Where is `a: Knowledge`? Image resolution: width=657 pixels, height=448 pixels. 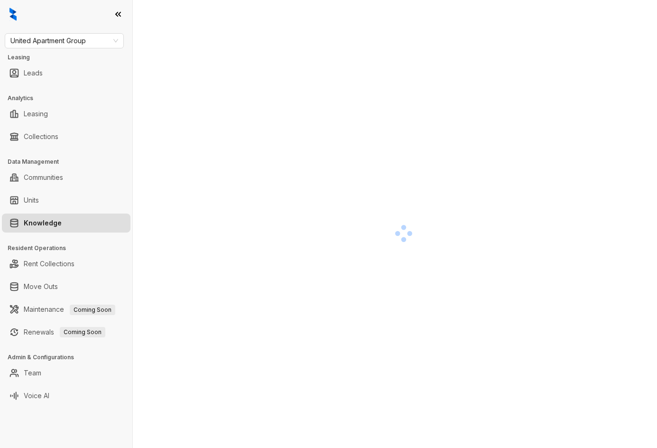
a: Knowledge is located at coordinates (43, 223).